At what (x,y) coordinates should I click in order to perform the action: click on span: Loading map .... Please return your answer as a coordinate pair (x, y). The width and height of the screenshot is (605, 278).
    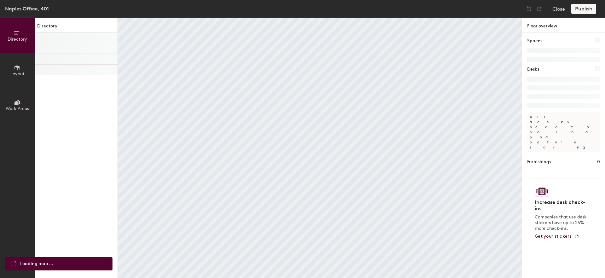
    Looking at the image, I should click on (37, 264).